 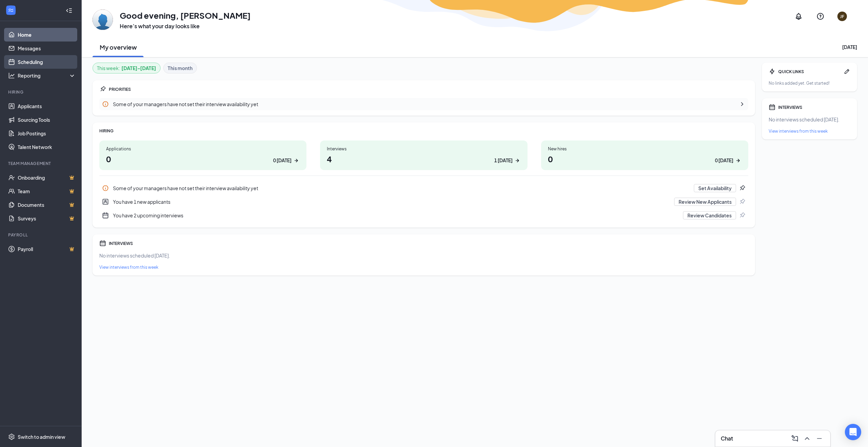 I want to click on a: OnboardingCrown, so click(x=47, y=178).